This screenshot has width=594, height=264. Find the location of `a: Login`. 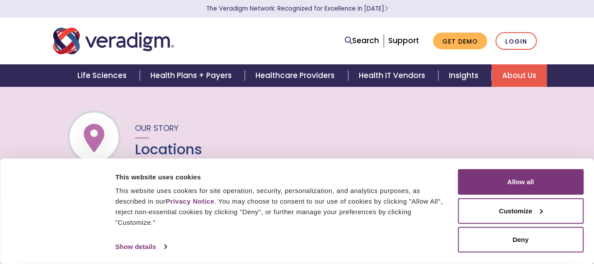

a: Login is located at coordinates (516, 41).